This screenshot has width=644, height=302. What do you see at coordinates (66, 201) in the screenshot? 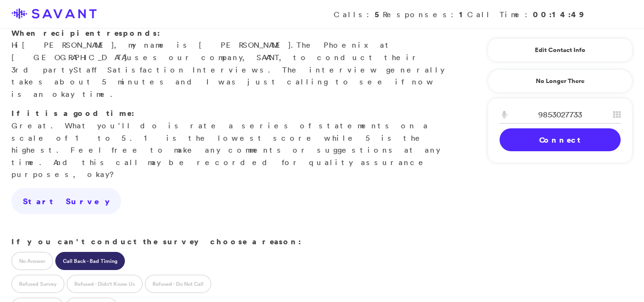
I see `a: Start Survey` at bounding box center [66, 201].